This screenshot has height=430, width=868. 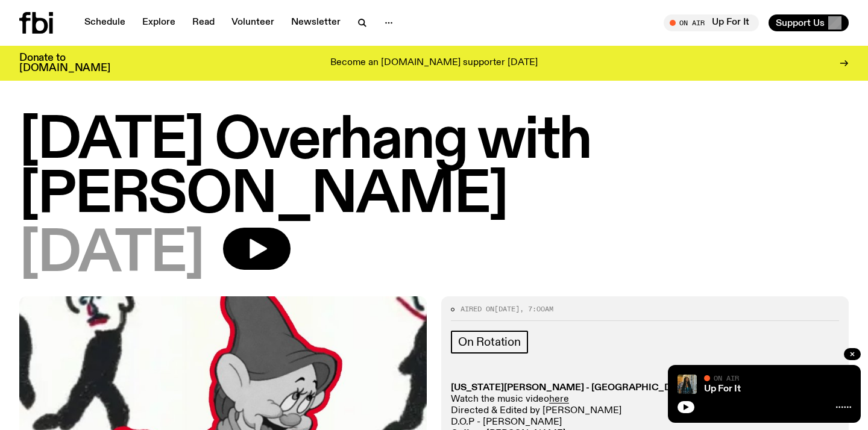 I want to click on a: Read, so click(x=203, y=23).